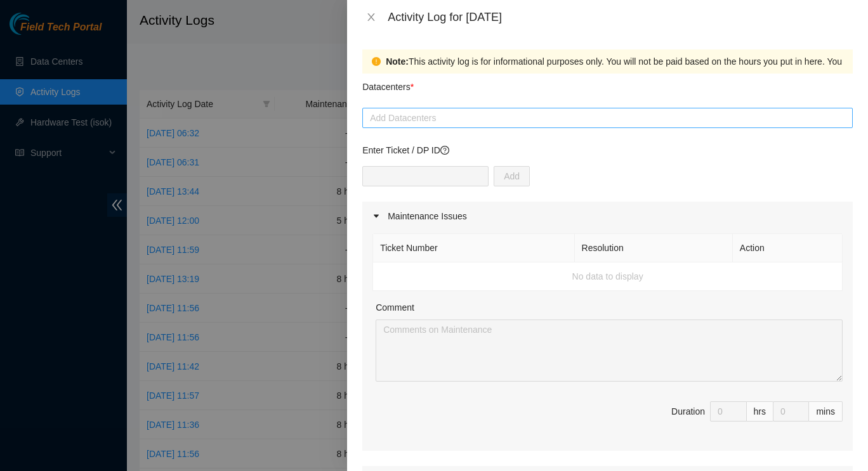 The width and height of the screenshot is (868, 471). I want to click on span: exclamation-circle, so click(376, 62).